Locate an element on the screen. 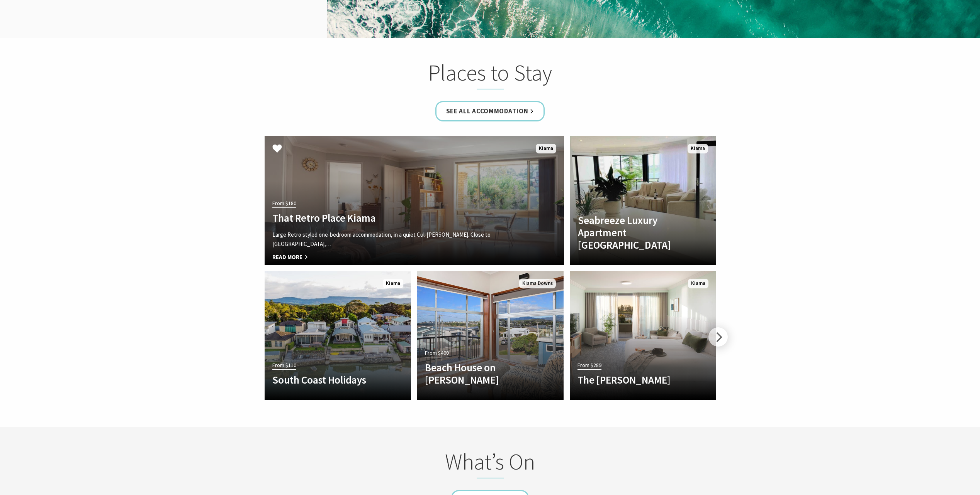 This screenshot has width=980, height=495. span: From $180 is located at coordinates (284, 203).